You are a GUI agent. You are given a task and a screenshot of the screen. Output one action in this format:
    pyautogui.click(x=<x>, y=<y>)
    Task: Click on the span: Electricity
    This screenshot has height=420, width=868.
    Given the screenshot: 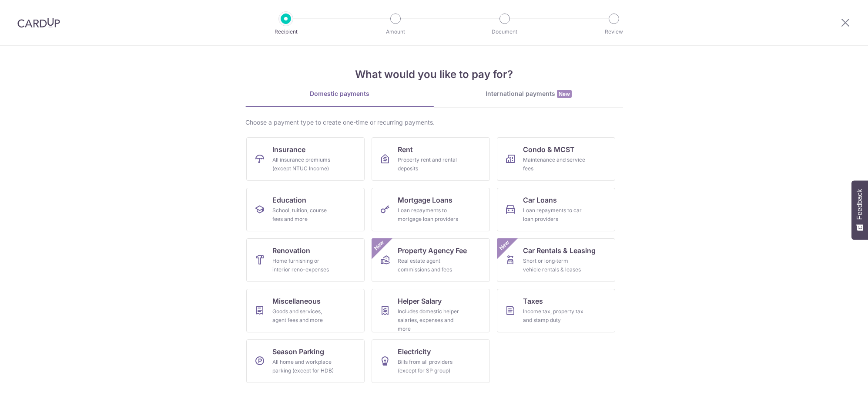 What is the action you would take?
    pyautogui.click(x=414, y=351)
    